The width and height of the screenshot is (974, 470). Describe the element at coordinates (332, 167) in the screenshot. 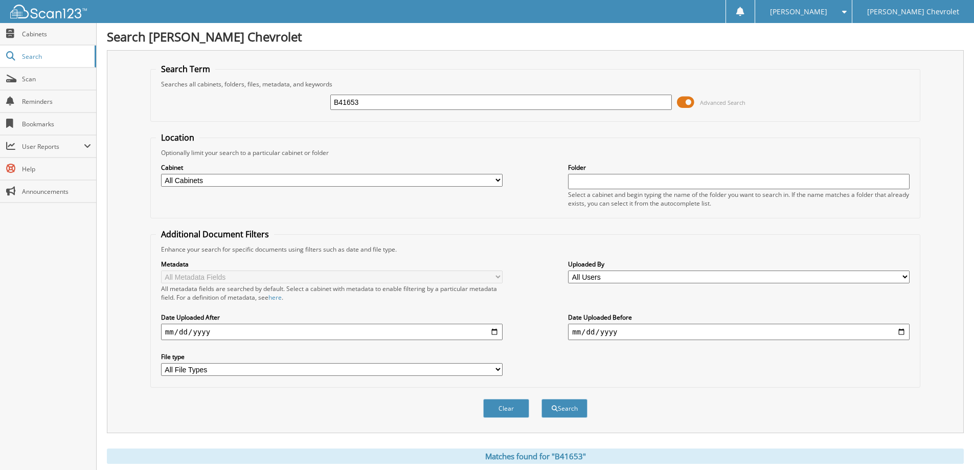

I see `label: Cabinet` at that location.